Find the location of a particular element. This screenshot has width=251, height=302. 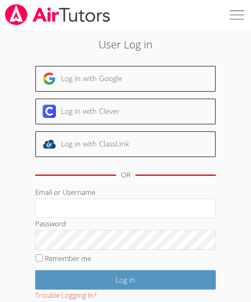

div: OR is located at coordinates (125, 175).